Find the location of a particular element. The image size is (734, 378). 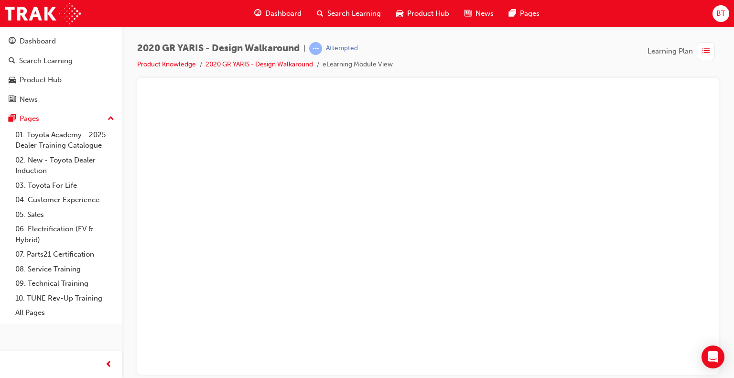

a: news-iconNews is located at coordinates (479, 13).